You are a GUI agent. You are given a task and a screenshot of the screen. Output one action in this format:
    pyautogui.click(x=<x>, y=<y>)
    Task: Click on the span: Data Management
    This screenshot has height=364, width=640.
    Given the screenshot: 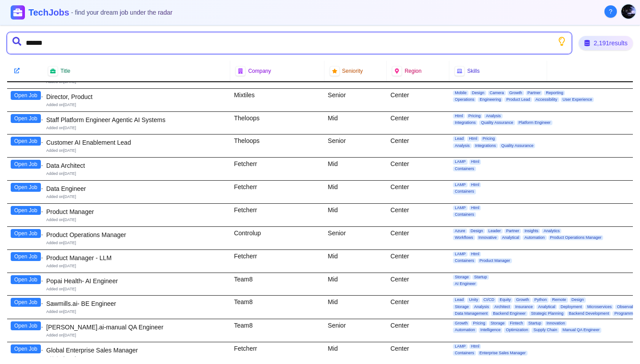 What is the action you would take?
    pyautogui.click(x=471, y=314)
    